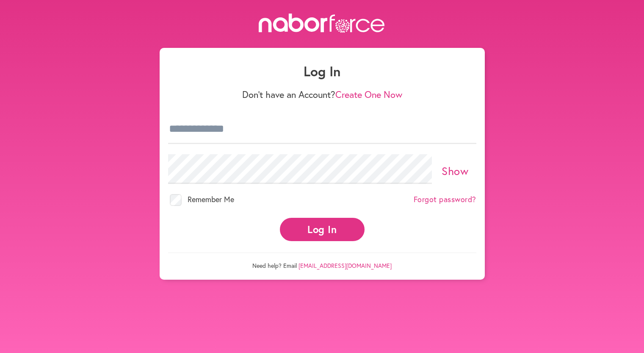  What do you see at coordinates (322, 229) in the screenshot?
I see `button: Log In` at bounding box center [322, 229].